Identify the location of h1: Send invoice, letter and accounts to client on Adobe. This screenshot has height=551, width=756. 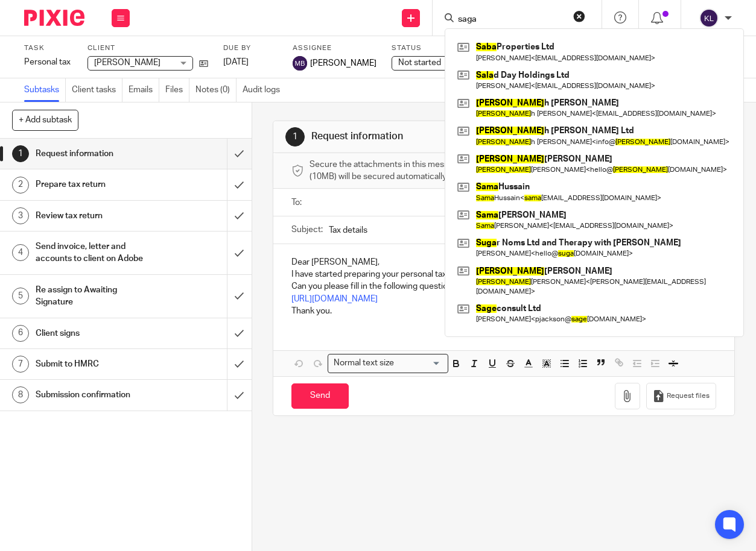
(95, 253).